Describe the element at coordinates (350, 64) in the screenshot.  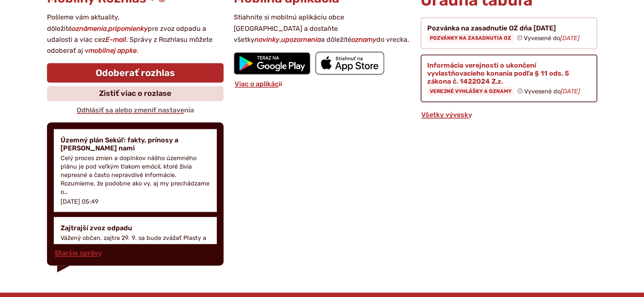
I see `img: Prejsť na mobilnú aplikáciu Sekule v App Store` at that location.